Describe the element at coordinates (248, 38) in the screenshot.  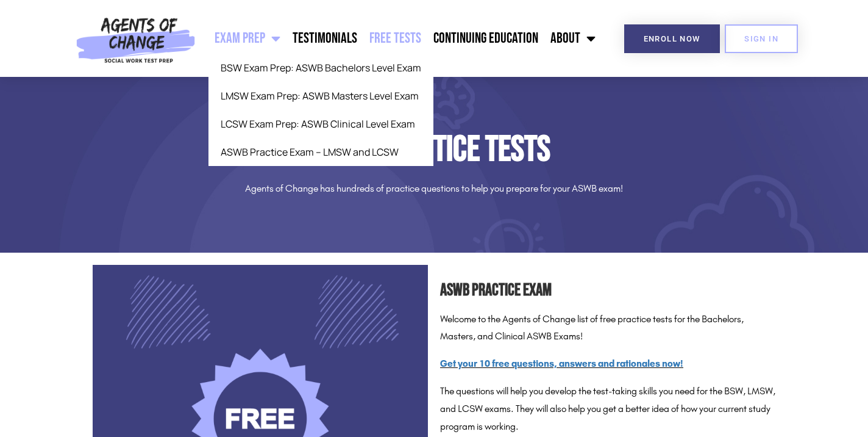
I see `a: Exam Prep` at that location.